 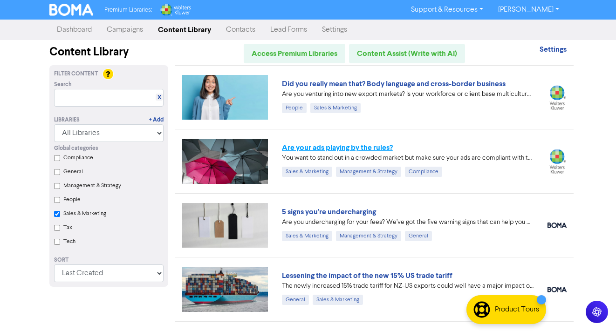 What do you see at coordinates (447, 10) in the screenshot?
I see `a: Support & Resources` at bounding box center [447, 10].